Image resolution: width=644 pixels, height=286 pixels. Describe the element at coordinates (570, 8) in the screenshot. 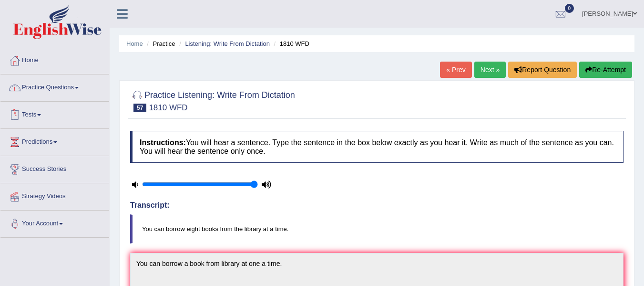

I see `span: 0` at that location.